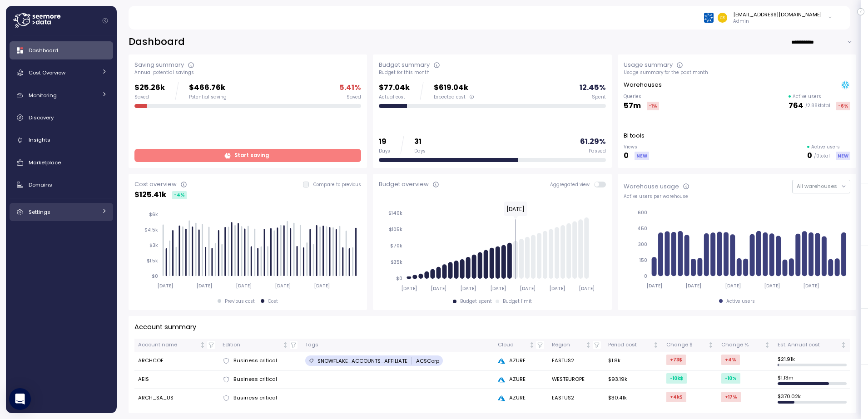 The width and height of the screenshot is (868, 419). What do you see at coordinates (39, 140) in the screenshot?
I see `span: Insights` at bounding box center [39, 140].